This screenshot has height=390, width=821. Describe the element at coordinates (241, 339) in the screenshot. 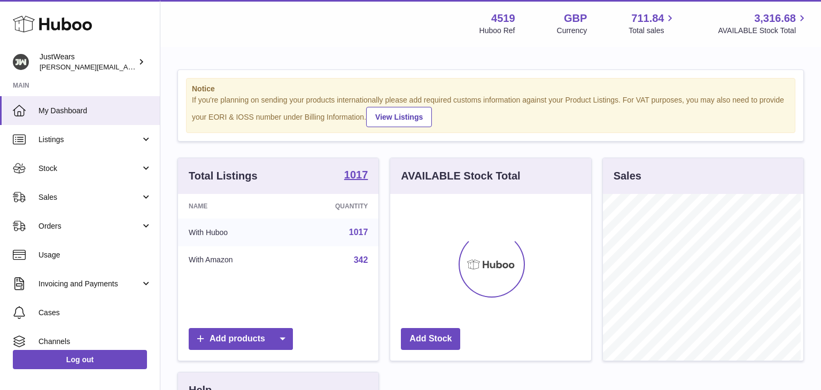

I see `a: Add products` at that location.